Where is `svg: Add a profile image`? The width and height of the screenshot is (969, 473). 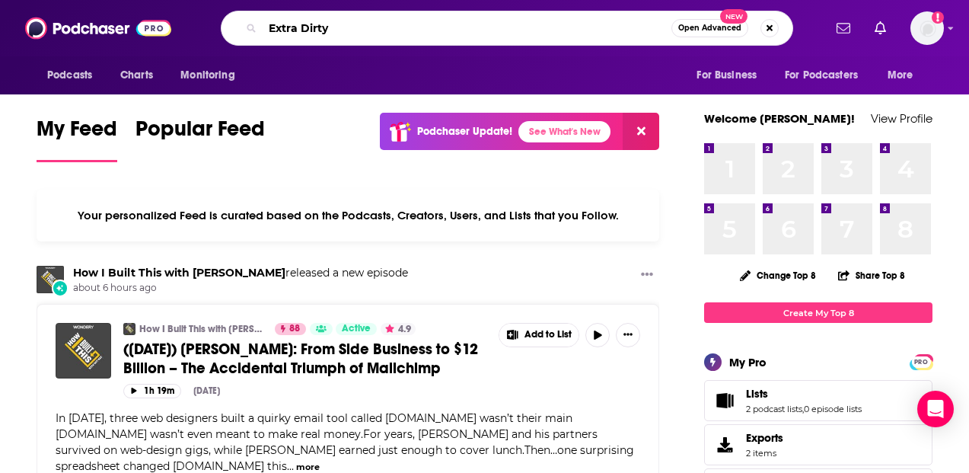
svg: Add a profile image is located at coordinates (938, 18).